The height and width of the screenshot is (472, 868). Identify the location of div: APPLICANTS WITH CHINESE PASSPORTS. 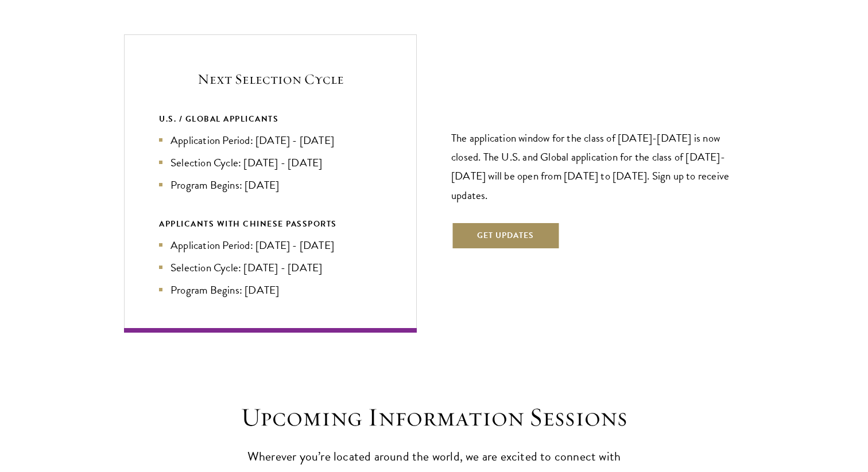
(271, 224).